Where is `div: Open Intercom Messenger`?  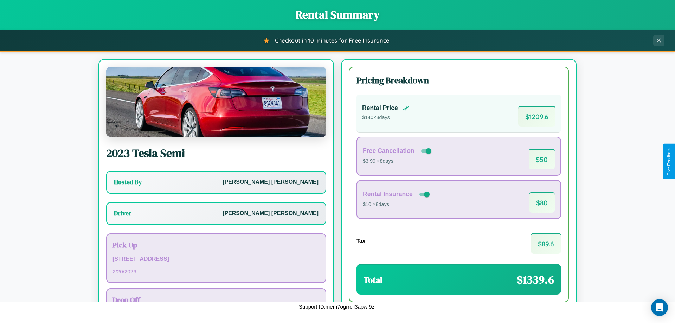 div: Open Intercom Messenger is located at coordinates (660, 308).